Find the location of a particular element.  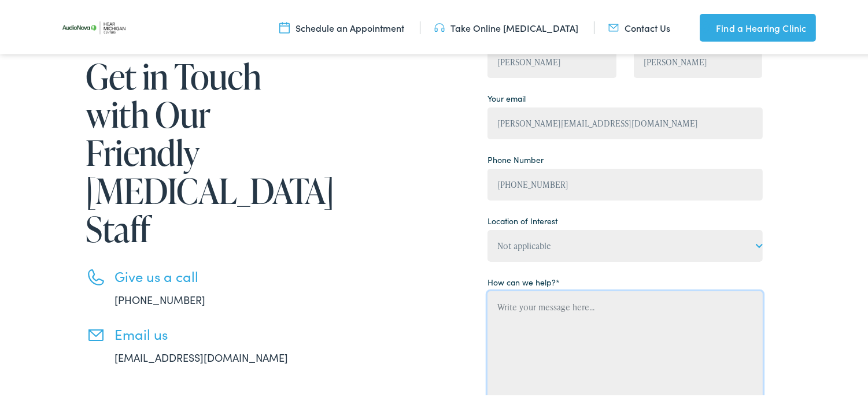

h3: Give us a call is located at coordinates (219, 274).